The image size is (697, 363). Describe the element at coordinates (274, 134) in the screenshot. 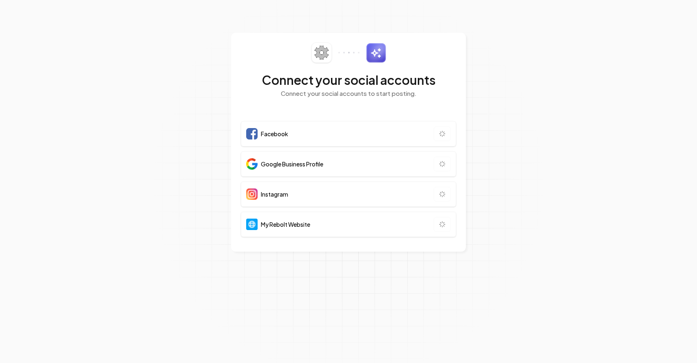

I see `span: Facebook` at that location.